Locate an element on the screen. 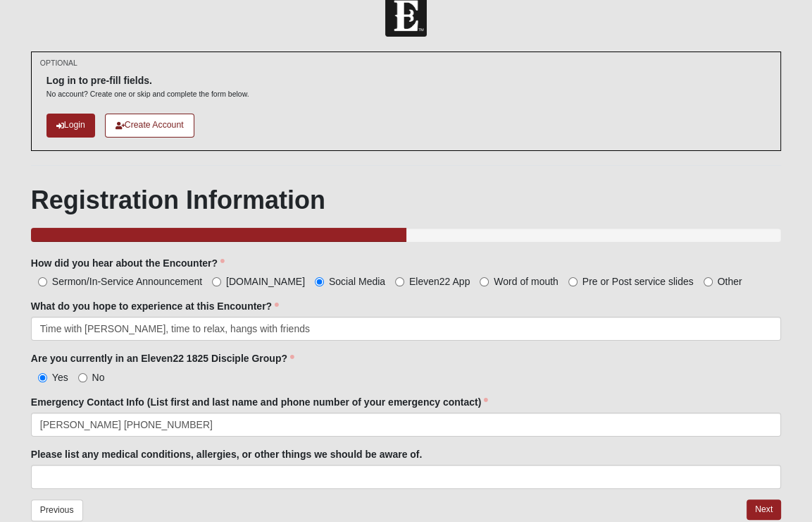  h1: Registration Information is located at coordinates (406, 199).